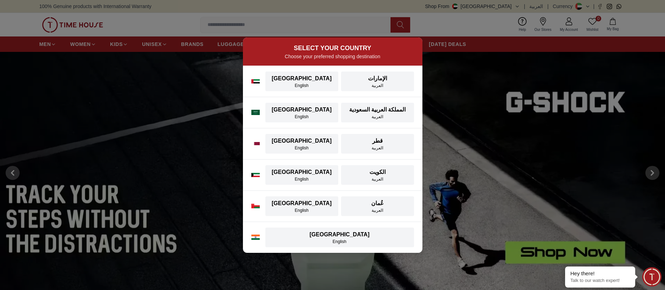  Describe the element at coordinates (652, 277) in the screenshot. I see `div: Chat Widget` at that location.